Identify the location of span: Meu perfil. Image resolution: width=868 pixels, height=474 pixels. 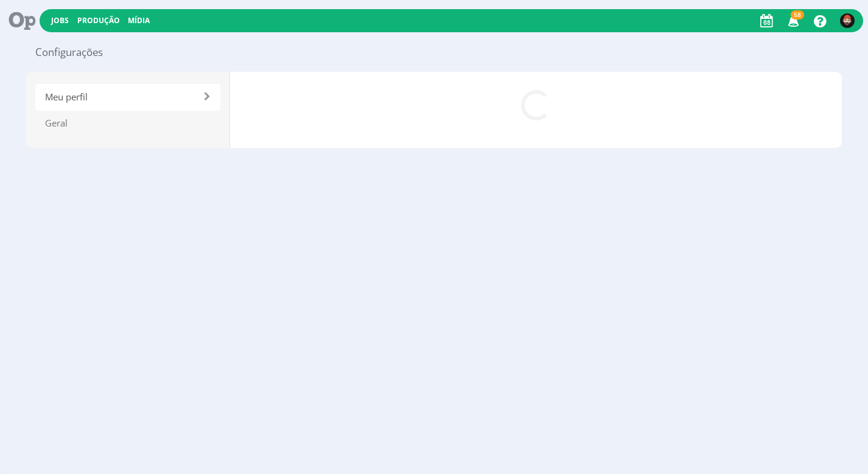
(128, 96).